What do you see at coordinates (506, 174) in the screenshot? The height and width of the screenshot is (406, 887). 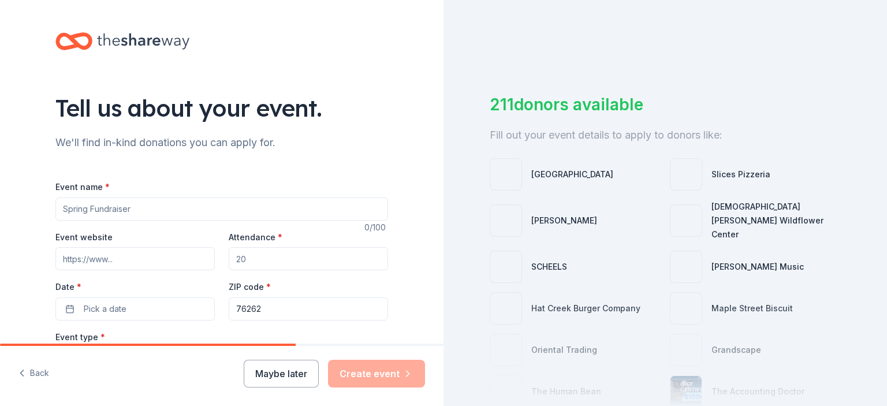 I see `img: photo for Dallas Arboretum and Botanical Garden` at bounding box center [506, 174].